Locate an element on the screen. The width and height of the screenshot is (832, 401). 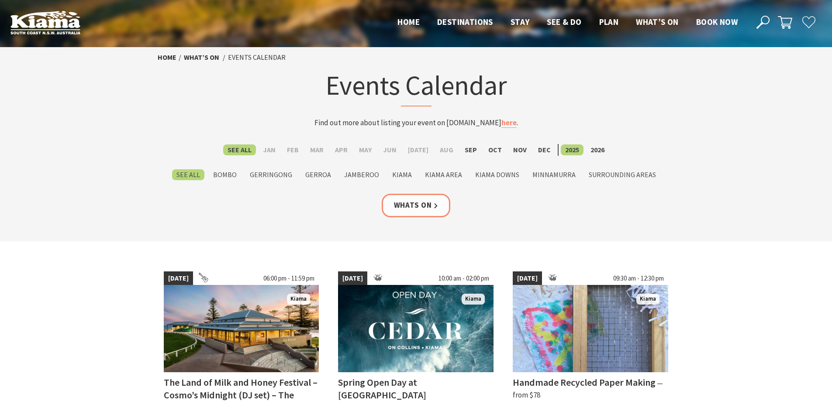
span: See & Do is located at coordinates (564, 22).